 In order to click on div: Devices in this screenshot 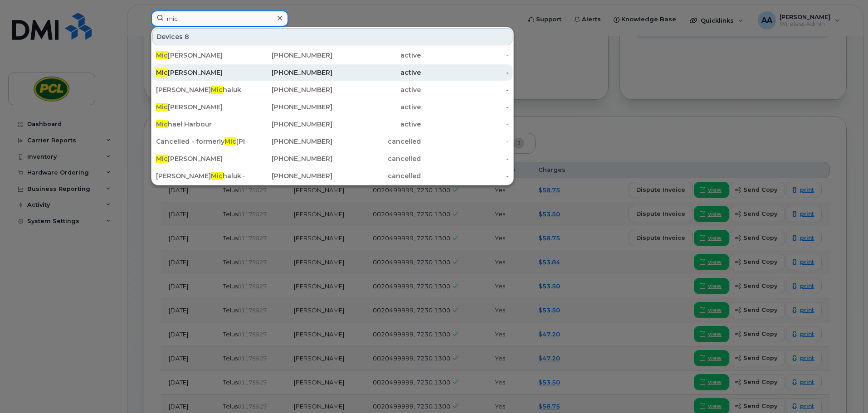, I will do `click(332, 37)`.